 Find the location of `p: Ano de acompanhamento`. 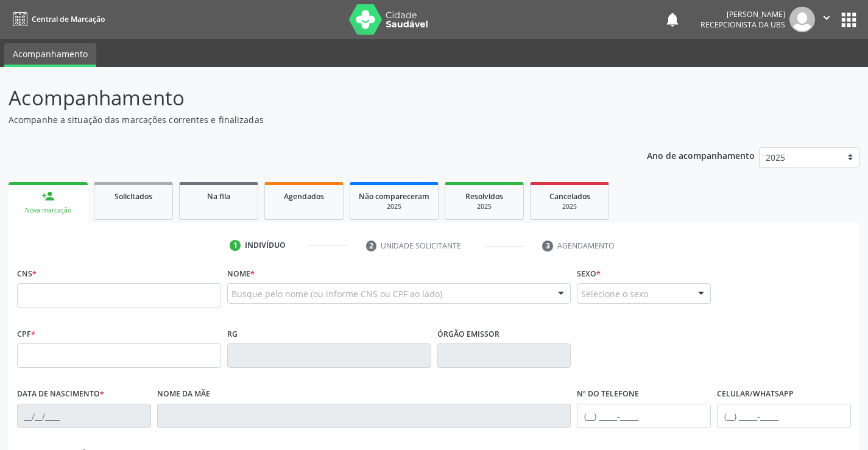

p: Ano de acompanhamento is located at coordinates (700, 155).